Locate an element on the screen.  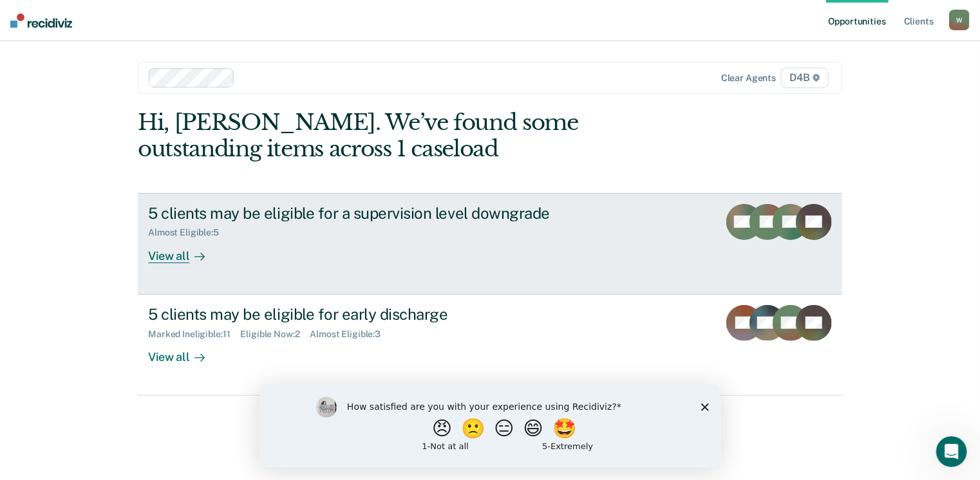
div: 5 clients may be eligible for a supervision level downgrade is located at coordinates (374, 213).